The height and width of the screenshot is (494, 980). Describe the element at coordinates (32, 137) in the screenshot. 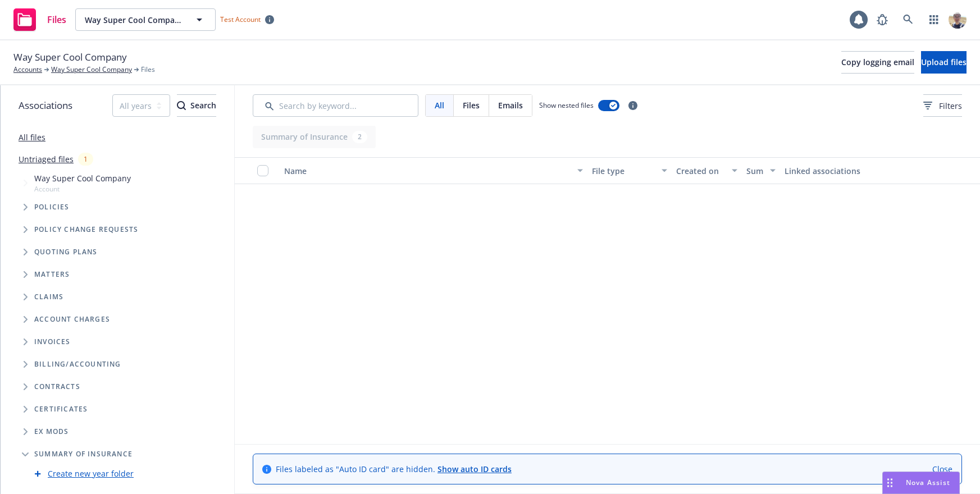

I see `a: All files` at that location.